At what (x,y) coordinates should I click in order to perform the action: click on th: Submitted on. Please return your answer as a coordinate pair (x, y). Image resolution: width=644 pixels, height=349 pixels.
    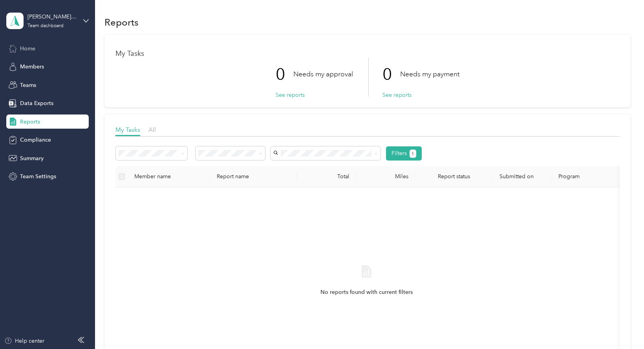
    Looking at the image, I should click on (523, 176).